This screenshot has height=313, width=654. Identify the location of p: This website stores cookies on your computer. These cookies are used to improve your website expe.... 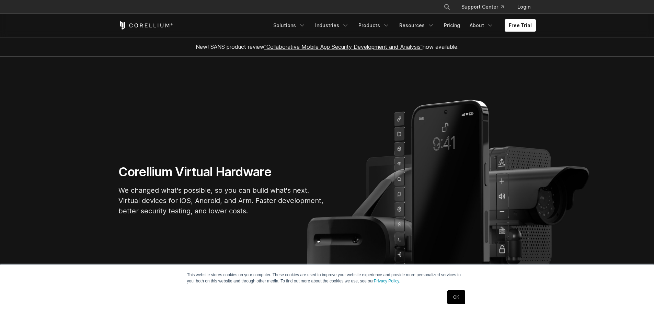
(327, 278).